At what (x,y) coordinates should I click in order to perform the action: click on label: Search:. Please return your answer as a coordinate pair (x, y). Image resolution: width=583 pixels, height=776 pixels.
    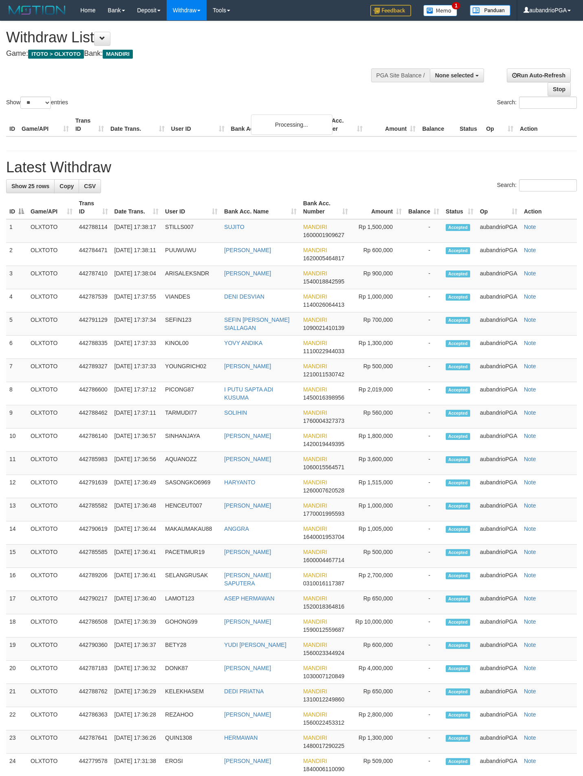
    Looking at the image, I should click on (537, 103).